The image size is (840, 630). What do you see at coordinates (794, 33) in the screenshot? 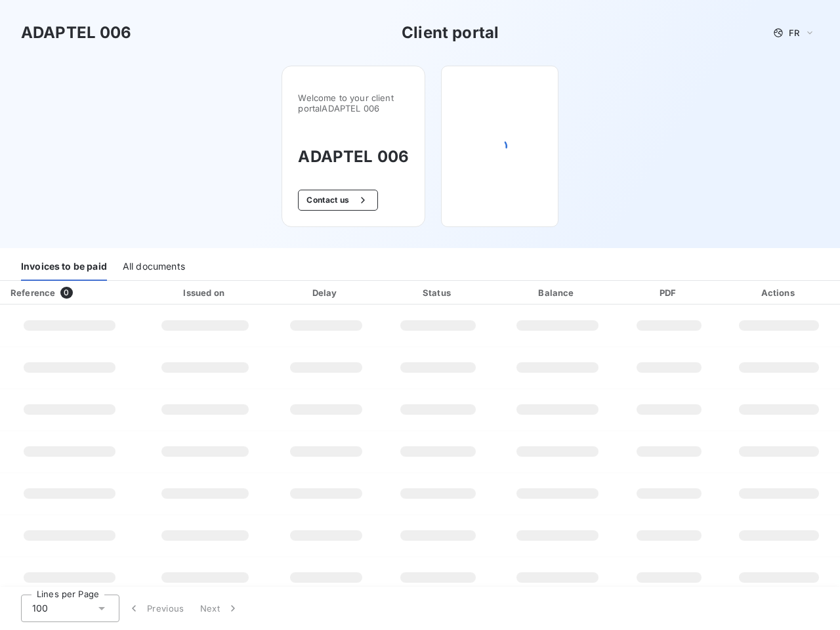
I see `span: FR` at bounding box center [794, 33].